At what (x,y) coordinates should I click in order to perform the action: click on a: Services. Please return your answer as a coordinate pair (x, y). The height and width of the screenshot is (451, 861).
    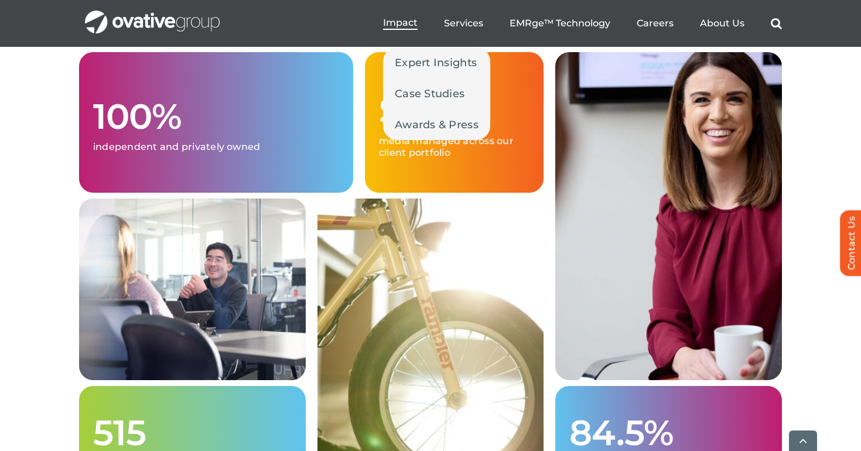
    Looking at the image, I should click on (463, 23).